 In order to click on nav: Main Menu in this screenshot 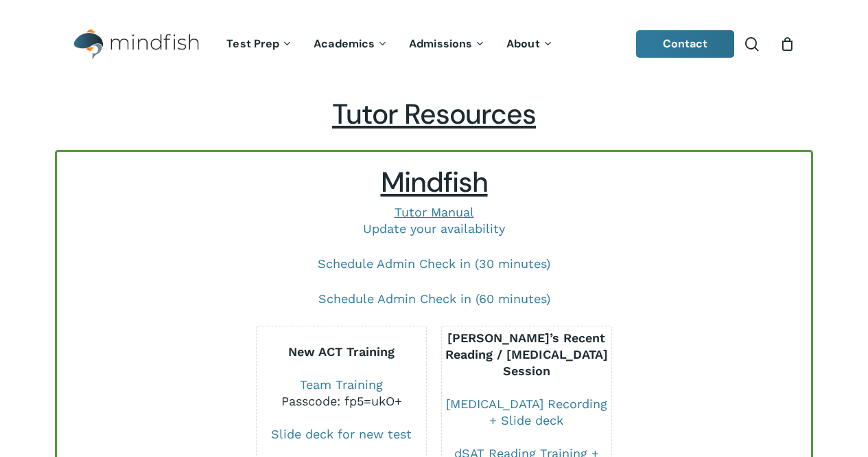, I will do `click(390, 44)`.